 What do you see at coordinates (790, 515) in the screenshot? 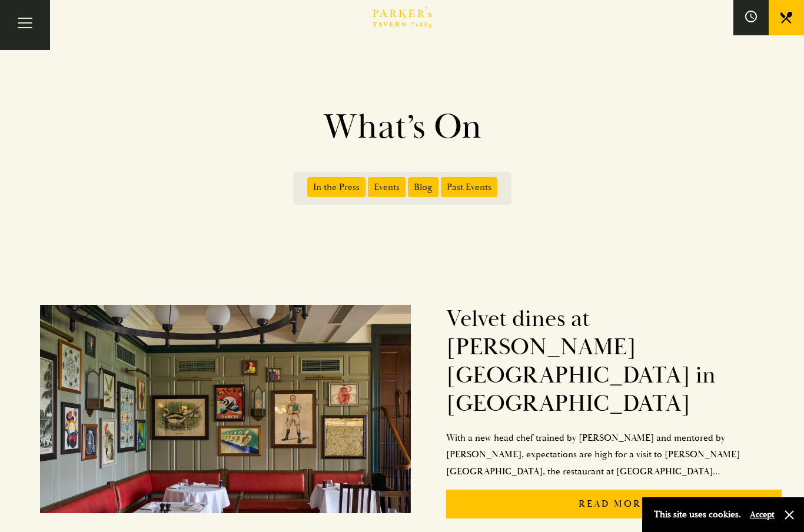
I see `button: Close and accept` at bounding box center [790, 515].